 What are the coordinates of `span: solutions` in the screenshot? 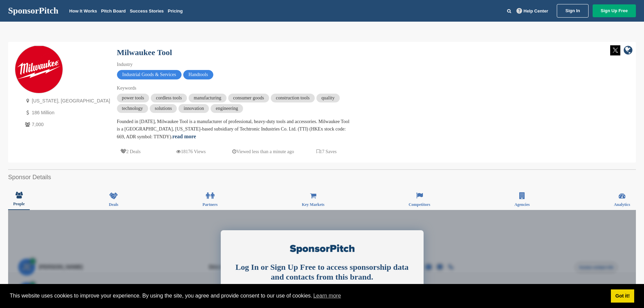 It's located at (163, 109).